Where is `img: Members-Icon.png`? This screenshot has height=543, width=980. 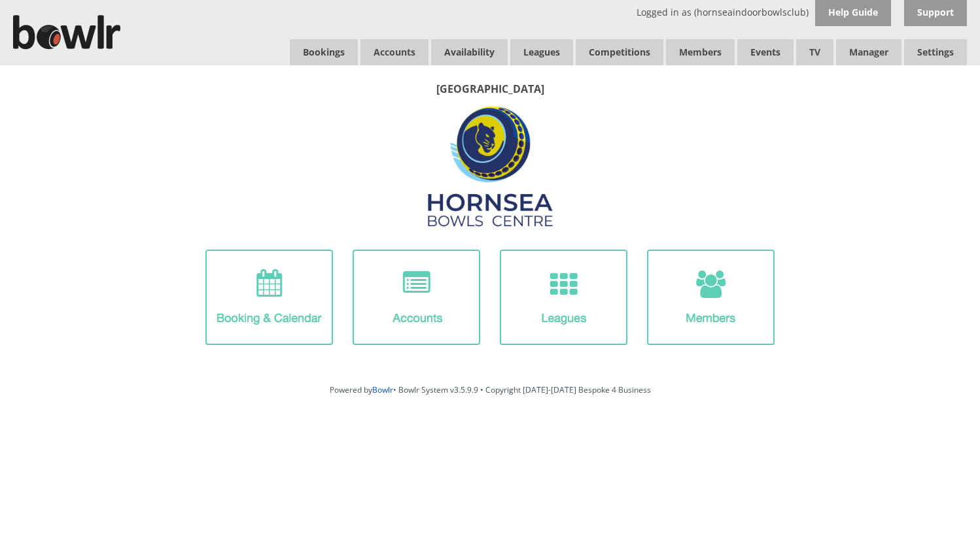 img: Members-Icon.png is located at coordinates (711, 297).